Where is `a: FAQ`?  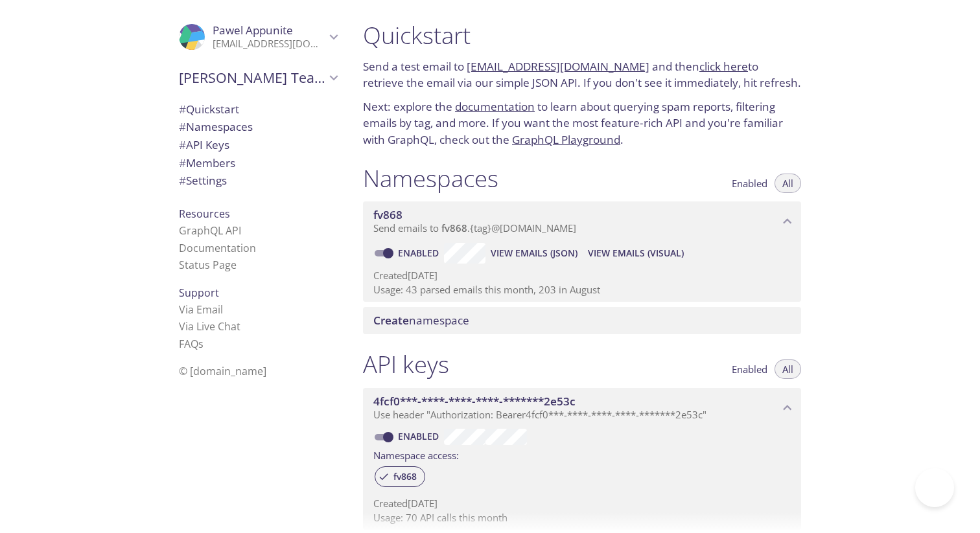 a: FAQ is located at coordinates (191, 344).